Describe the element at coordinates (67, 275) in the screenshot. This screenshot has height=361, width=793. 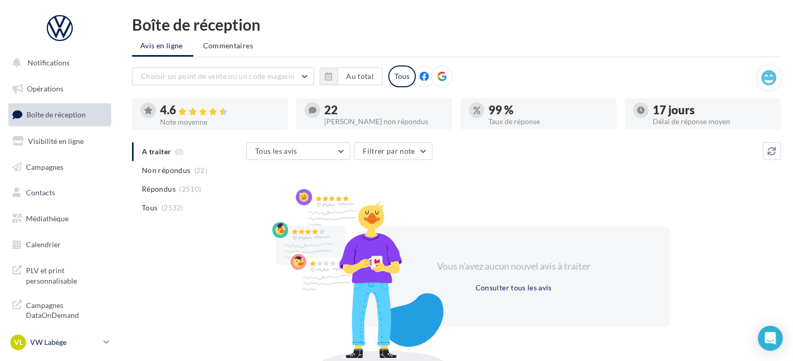
I see `span: PLV et print personnalisable` at that location.